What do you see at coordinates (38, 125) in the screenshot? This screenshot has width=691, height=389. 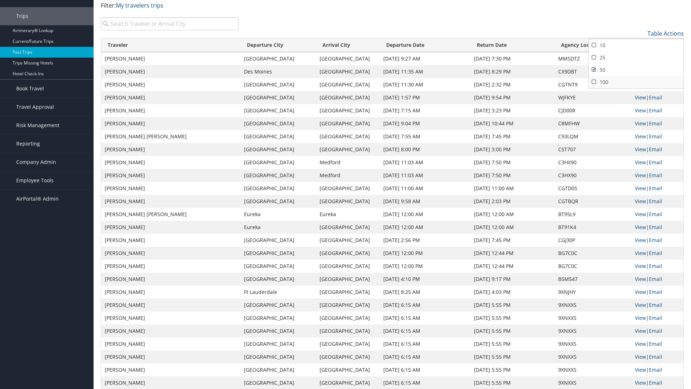 I see `span: Risk Management` at bounding box center [38, 125].